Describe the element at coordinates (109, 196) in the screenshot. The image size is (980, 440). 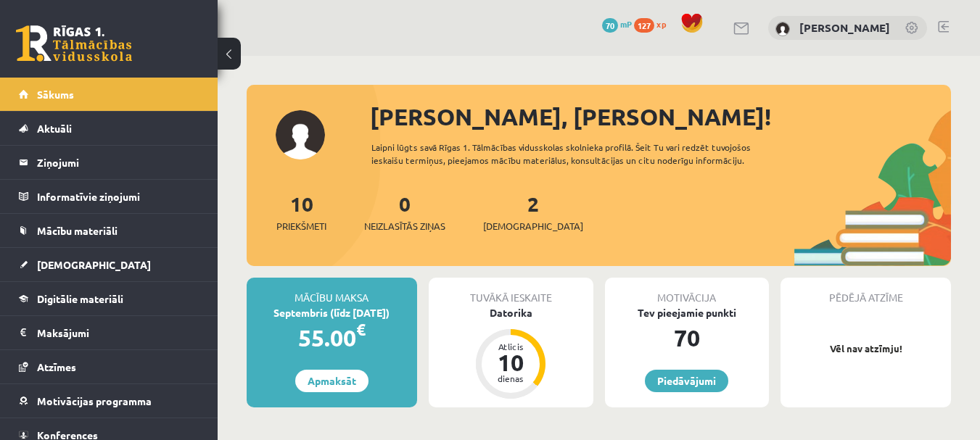
I see `a: Informatīvie ziņojumi` at that location.